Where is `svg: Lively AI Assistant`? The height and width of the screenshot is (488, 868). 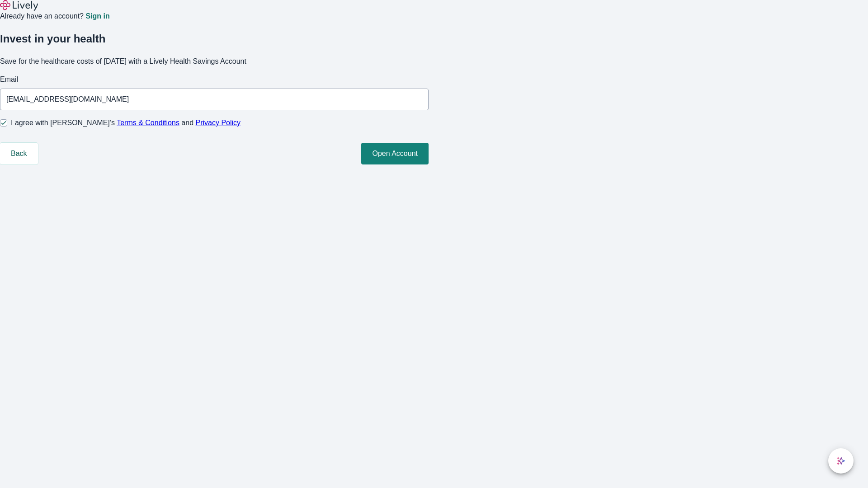 svg: Lively AI Assistant is located at coordinates (841, 461).